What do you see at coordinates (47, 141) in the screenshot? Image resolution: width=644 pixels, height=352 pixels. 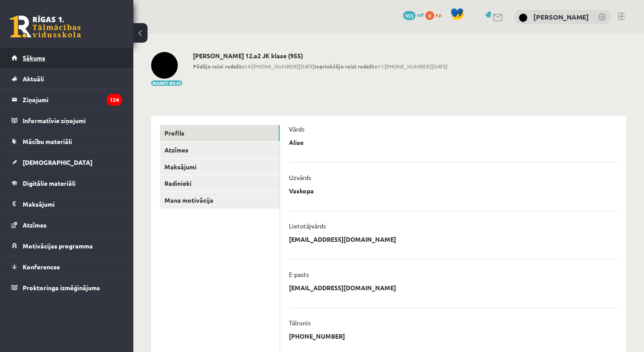 I see `span: Mācību materiāli` at bounding box center [47, 141].